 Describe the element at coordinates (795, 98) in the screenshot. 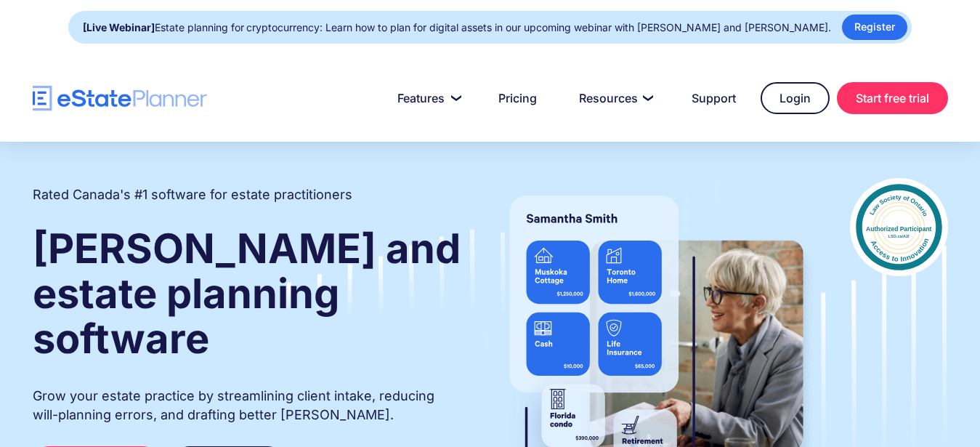

I see `a: Login` at that location.